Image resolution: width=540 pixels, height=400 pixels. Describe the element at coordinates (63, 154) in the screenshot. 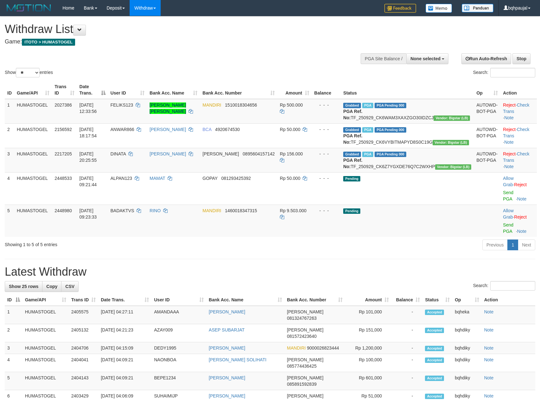

I see `span: 2217205` at that location.